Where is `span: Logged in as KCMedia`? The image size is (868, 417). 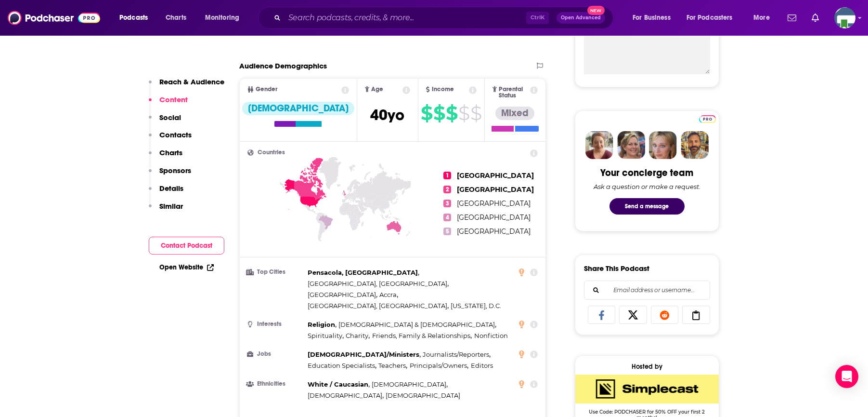 span: Logged in as KCMedia is located at coordinates (845, 18).